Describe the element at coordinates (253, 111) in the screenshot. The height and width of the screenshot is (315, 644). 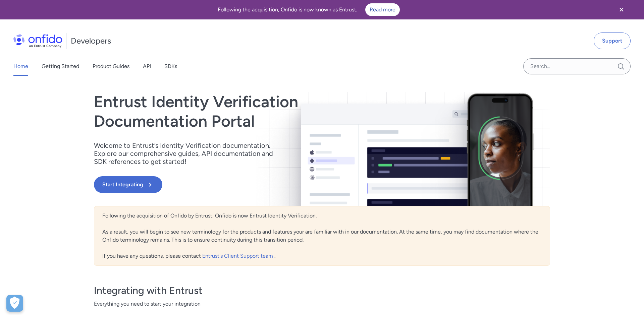
I see `h1: Entrust Identity Verification Documentation Portal` at that location.